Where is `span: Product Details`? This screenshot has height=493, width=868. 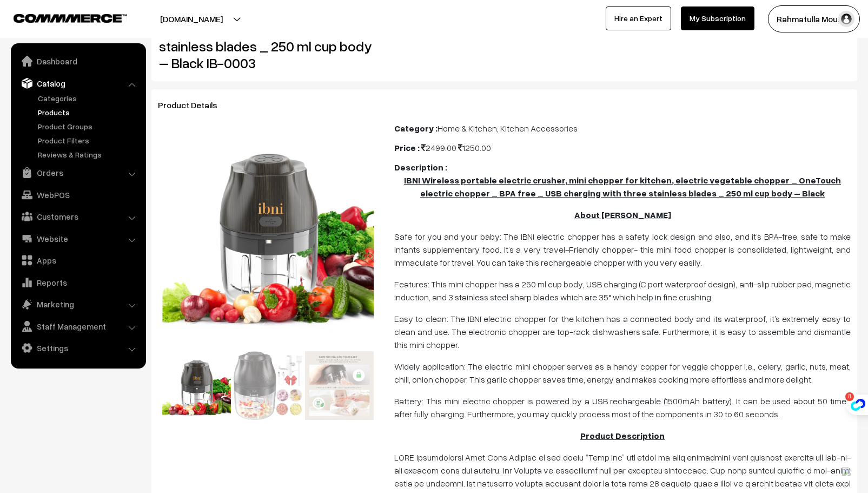
span: Product Details is located at coordinates (194, 105).